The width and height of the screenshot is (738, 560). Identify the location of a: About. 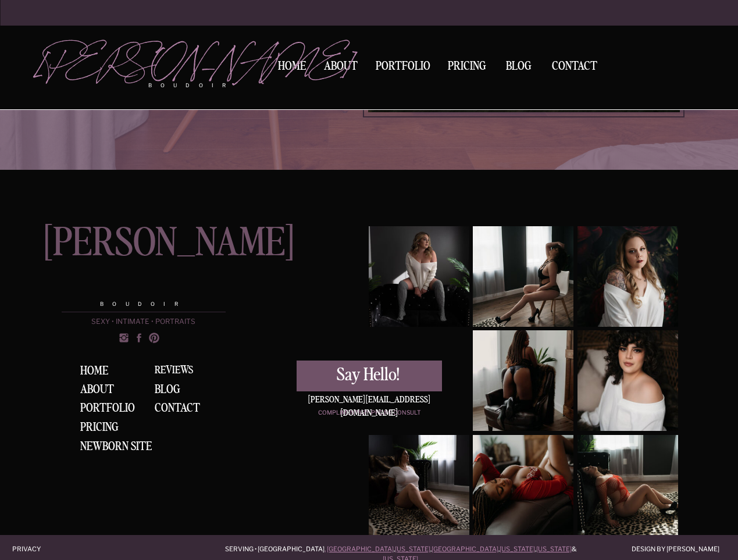
(102, 391).